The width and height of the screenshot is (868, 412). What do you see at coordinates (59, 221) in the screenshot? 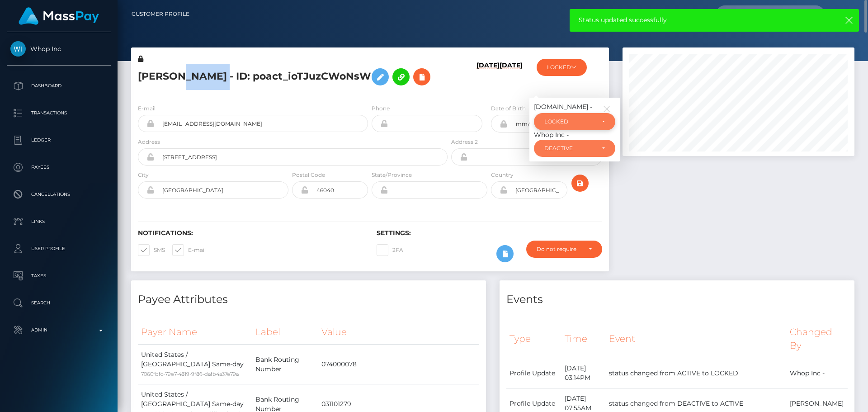
I see `a: Links` at bounding box center [59, 221].